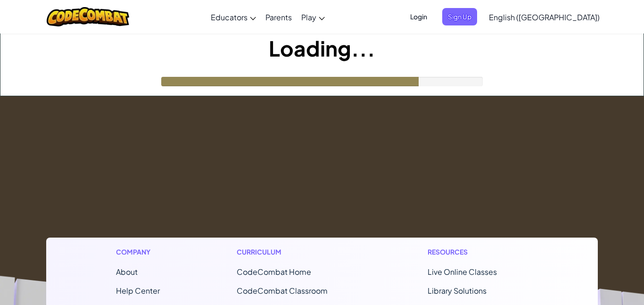 Image resolution: width=644 pixels, height=305 pixels. I want to click on a: Help Center, so click(137, 290).